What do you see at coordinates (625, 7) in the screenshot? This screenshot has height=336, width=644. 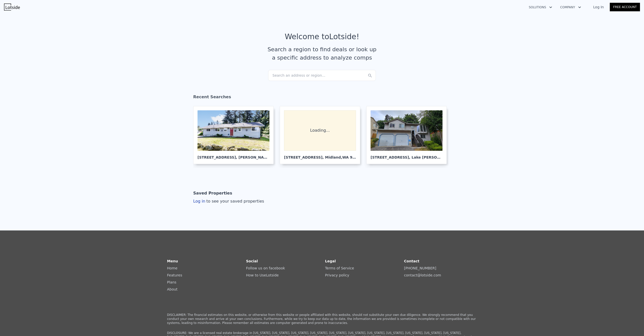 I see `a: Free Account` at bounding box center [625, 7].